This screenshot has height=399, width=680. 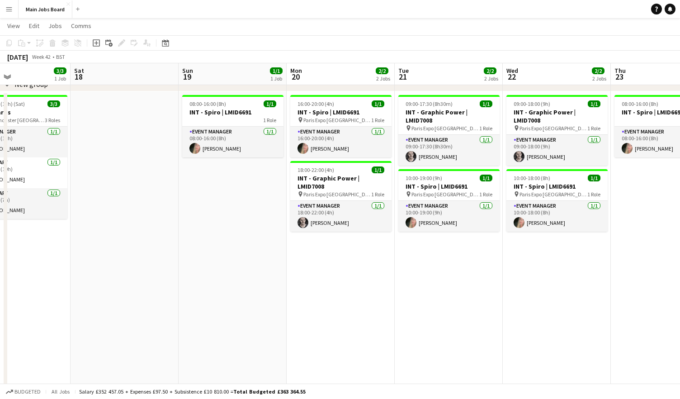 I want to click on span: Week 42, so click(x=41, y=57).